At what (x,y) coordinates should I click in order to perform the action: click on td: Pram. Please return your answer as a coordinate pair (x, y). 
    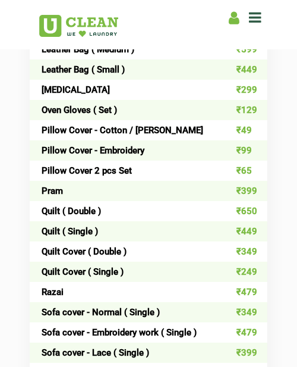
    Looking at the image, I should click on (125, 191).